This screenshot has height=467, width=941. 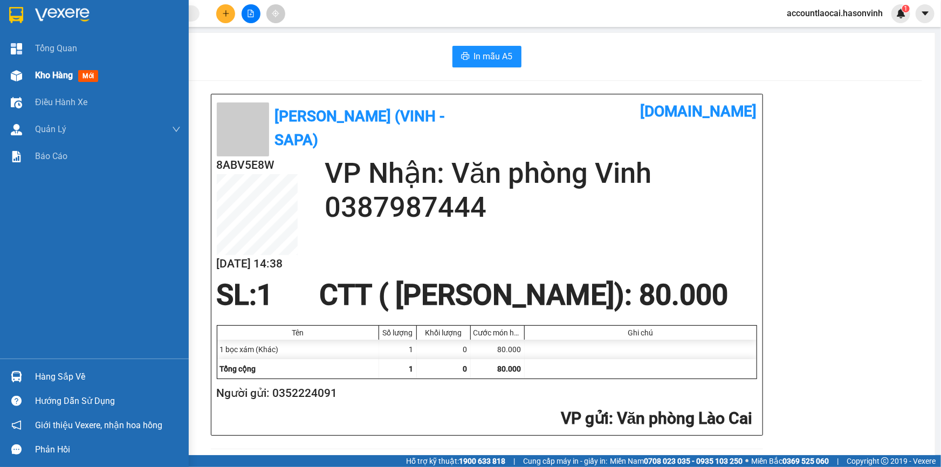 I want to click on span: message, so click(x=16, y=449).